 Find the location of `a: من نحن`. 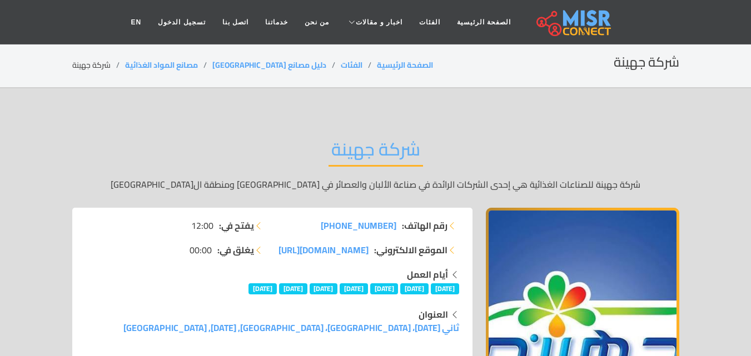

a: من نحن is located at coordinates (317, 22).